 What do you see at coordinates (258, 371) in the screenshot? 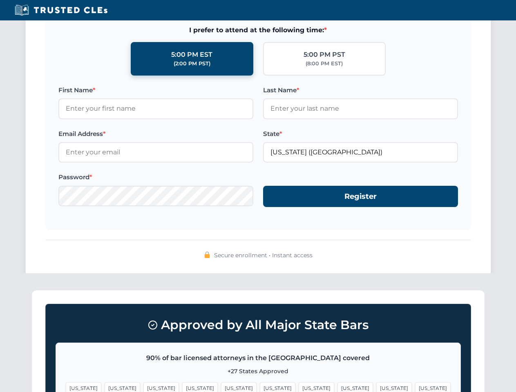
I see `p: +27 States Approved` at bounding box center [258, 371].